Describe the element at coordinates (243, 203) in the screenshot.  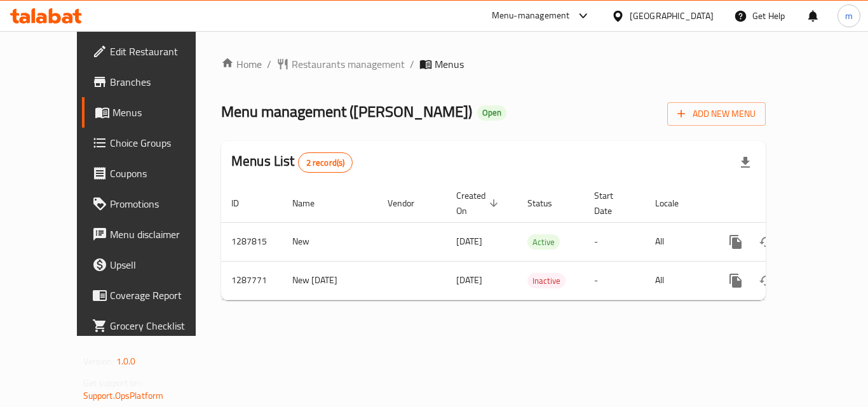
I see `span: ID` at that location.